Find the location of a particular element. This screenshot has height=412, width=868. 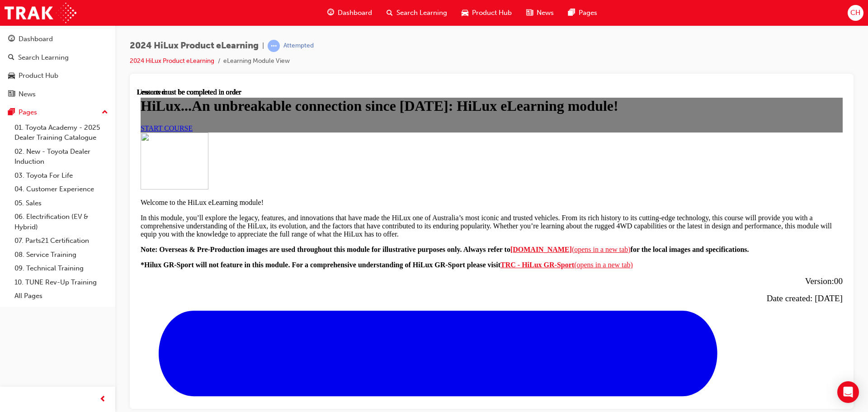

a: Trak is located at coordinates (40, 13).